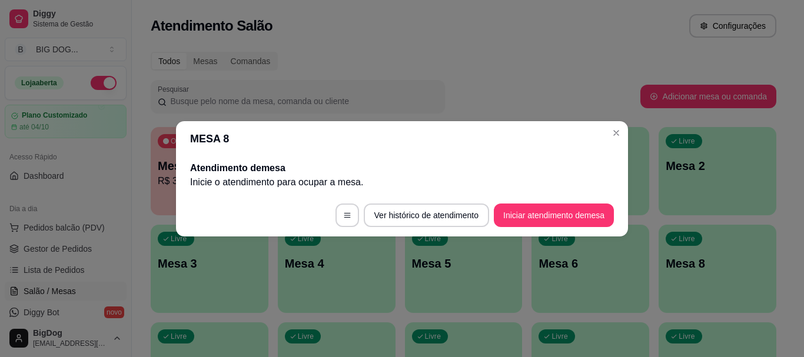 This screenshot has height=357, width=804. Describe the element at coordinates (617, 133) in the screenshot. I see `button: Close` at that location.